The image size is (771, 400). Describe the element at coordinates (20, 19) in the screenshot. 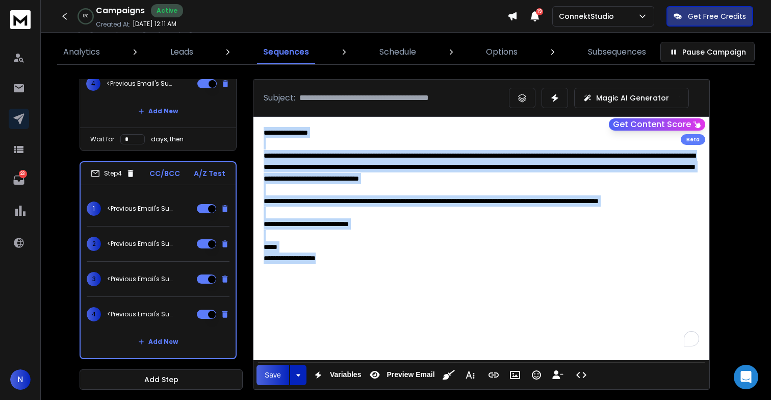

I see `img: logo` at that location.